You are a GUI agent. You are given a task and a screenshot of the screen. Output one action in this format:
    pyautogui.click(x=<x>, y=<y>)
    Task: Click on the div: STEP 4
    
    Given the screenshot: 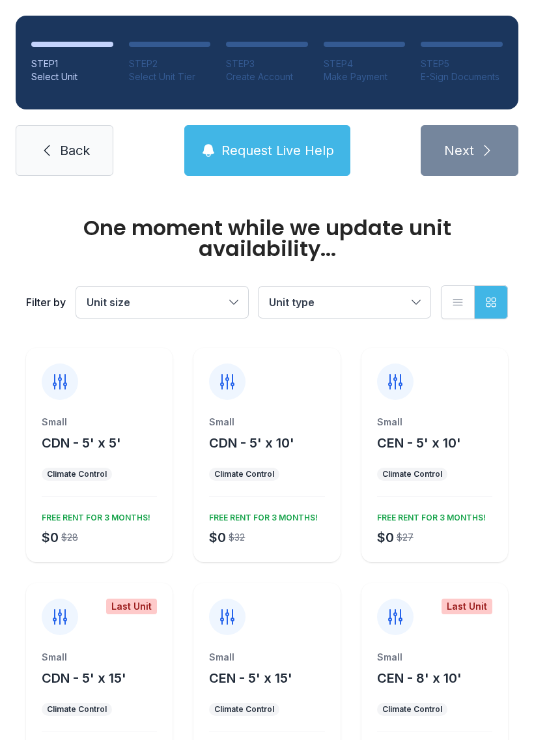 What is the action you would take?
    pyautogui.click(x=365, y=64)
    